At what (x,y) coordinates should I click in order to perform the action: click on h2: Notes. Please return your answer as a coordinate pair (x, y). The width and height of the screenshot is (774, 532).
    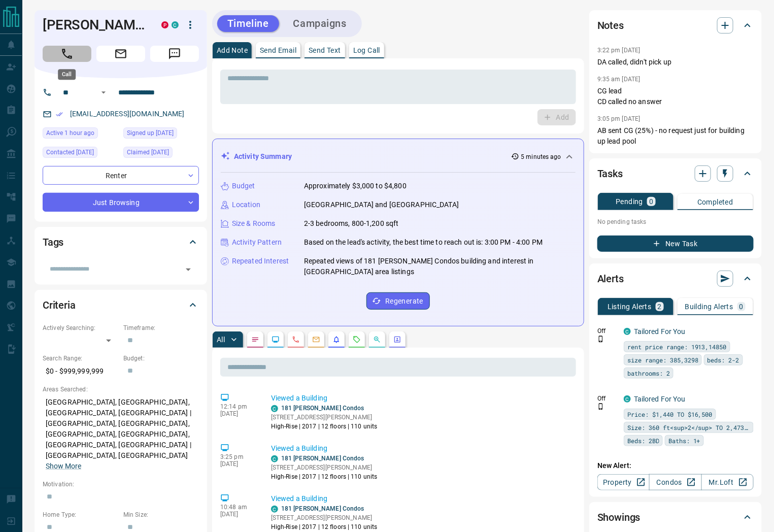
    Looking at the image, I should click on (611, 26).